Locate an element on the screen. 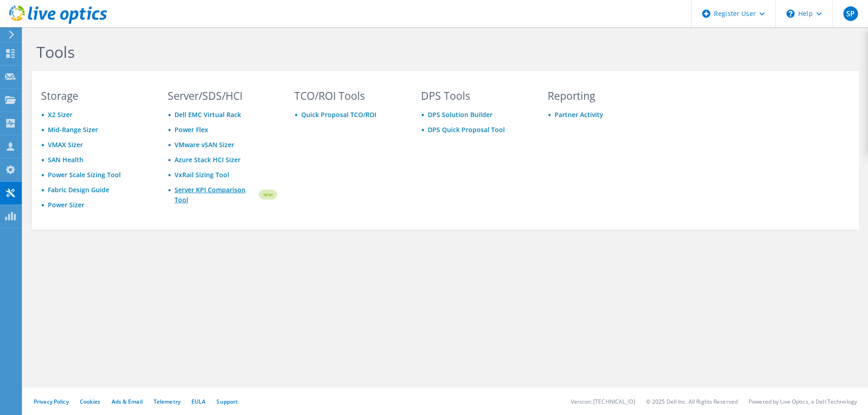  h3: Server/SDS/HCI is located at coordinates (222, 96).